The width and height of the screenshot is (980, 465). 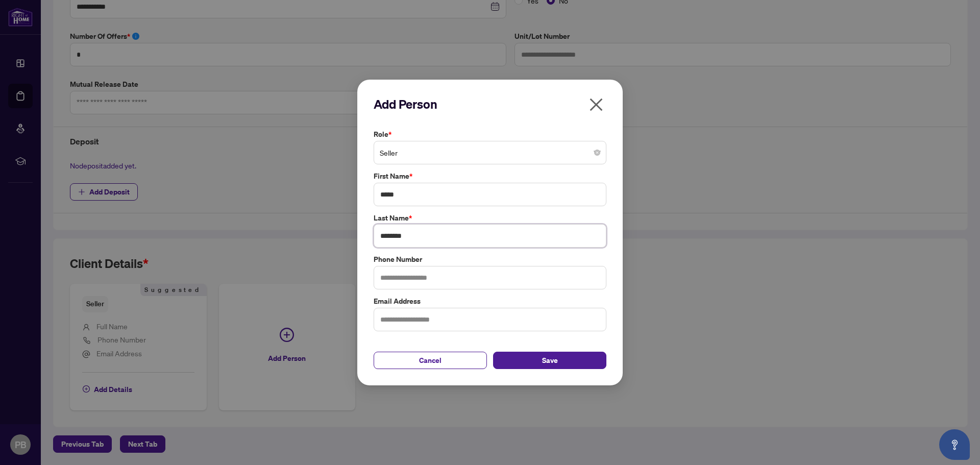 I want to click on label: First Name, so click(x=490, y=176).